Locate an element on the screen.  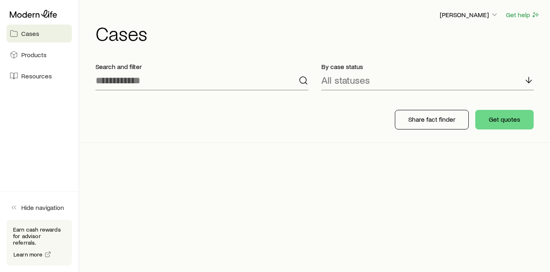
span: Resources is located at coordinates (36, 76).